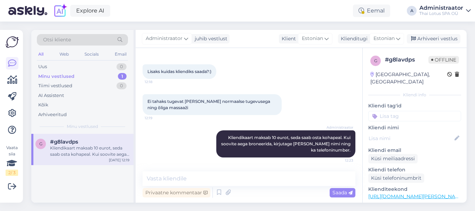  Describe the element at coordinates (90, 11) in the screenshot. I see `a: Explore AI` at that location.